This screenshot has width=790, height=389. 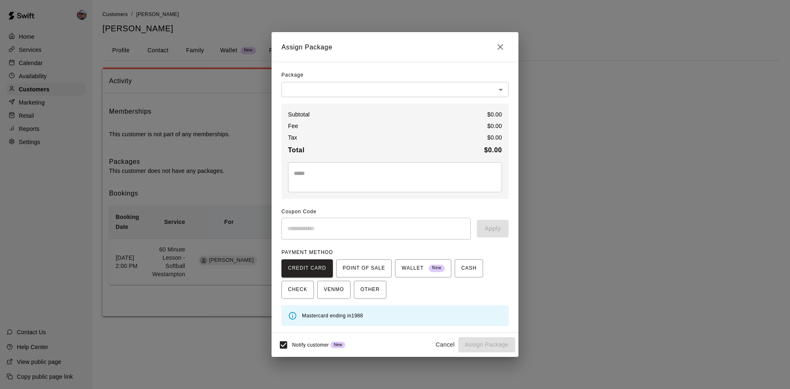 I want to click on span: OTHER, so click(x=370, y=290).